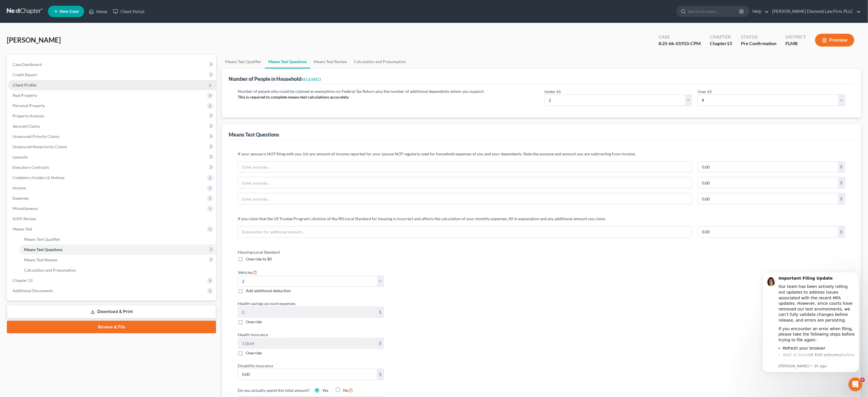 The width and height of the screenshot is (868, 397). Describe the element at coordinates (63, 54) in the screenshot. I see `div: Message content` at that location.